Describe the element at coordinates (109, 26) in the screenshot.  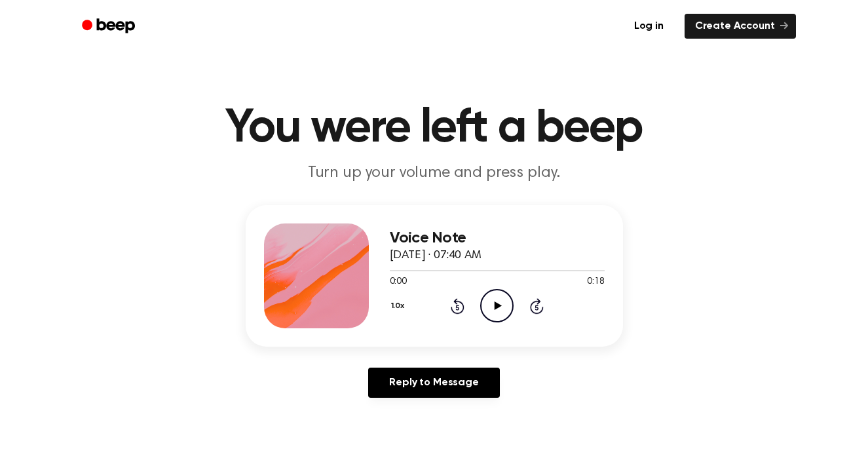
I see `a: Beep` at that location.